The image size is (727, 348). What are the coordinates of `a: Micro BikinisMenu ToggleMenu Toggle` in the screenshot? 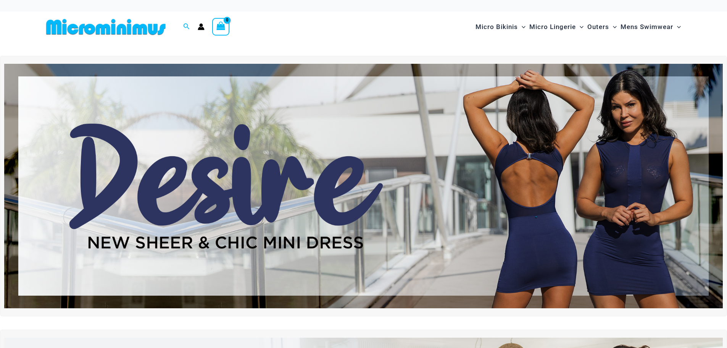 It's located at (500, 27).